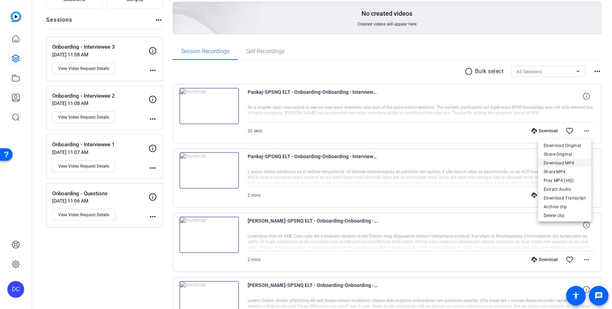  I want to click on span: Download Original, so click(565, 146).